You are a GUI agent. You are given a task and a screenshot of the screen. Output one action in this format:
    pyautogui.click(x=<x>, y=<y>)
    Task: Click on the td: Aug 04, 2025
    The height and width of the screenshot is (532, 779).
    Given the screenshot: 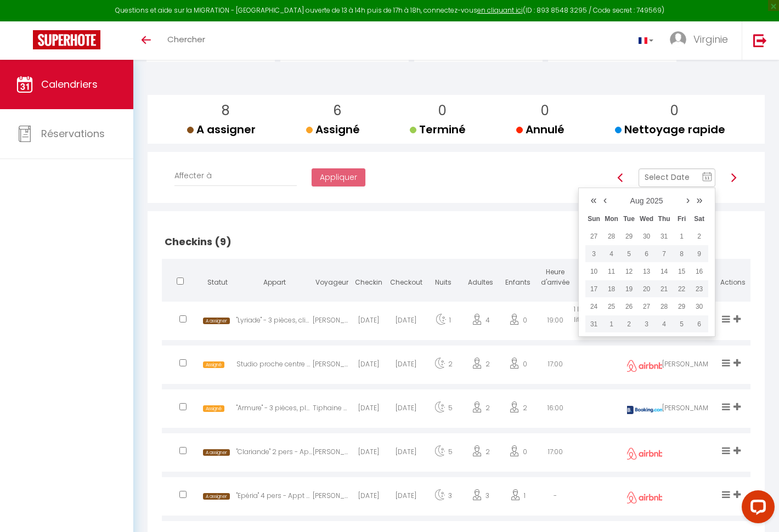 What is the action you would take?
    pyautogui.click(x=612, y=254)
    